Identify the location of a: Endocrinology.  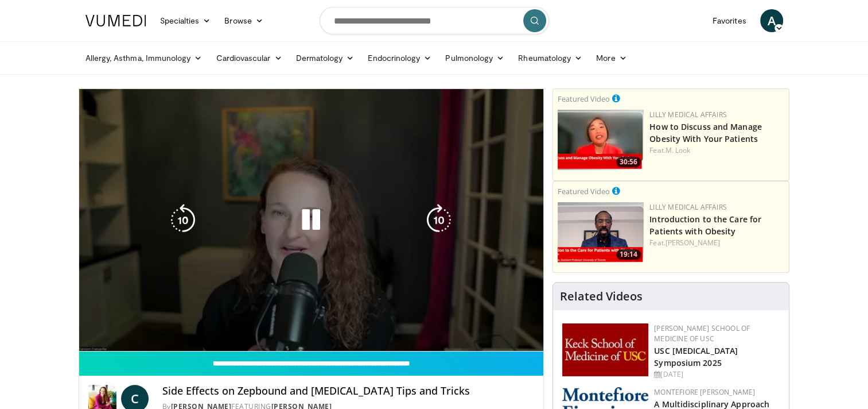
(399, 58).